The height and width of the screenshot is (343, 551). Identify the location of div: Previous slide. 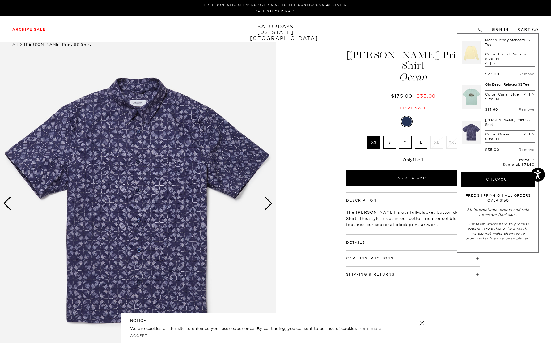
(7, 203).